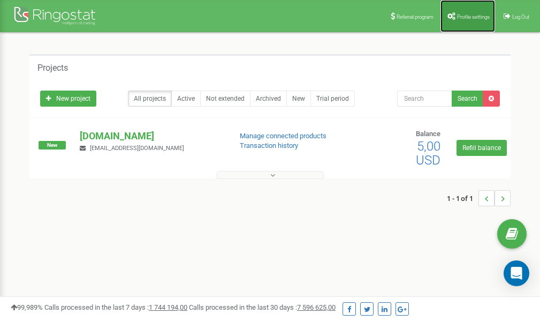 The height and width of the screenshot is (321, 540). I want to click on h5: Projects, so click(52, 68).